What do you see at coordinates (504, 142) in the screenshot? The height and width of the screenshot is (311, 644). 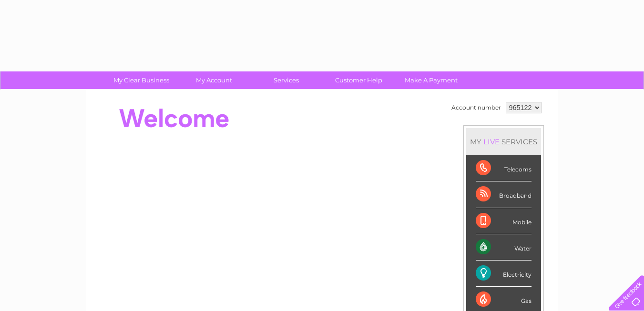 I see `div: MY SERVICES` at bounding box center [504, 142].